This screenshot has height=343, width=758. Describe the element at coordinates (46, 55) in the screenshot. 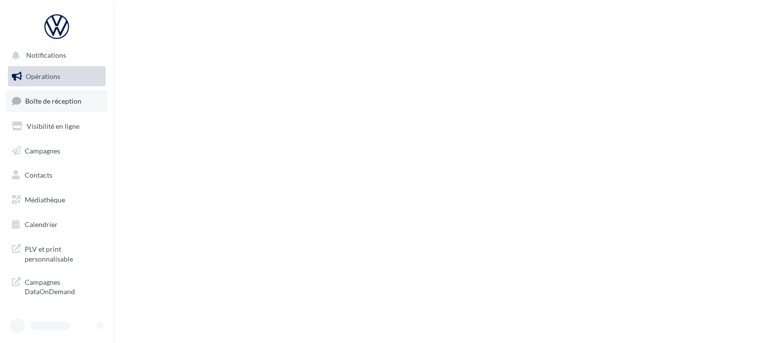

I see `span: Notifications` at that location.